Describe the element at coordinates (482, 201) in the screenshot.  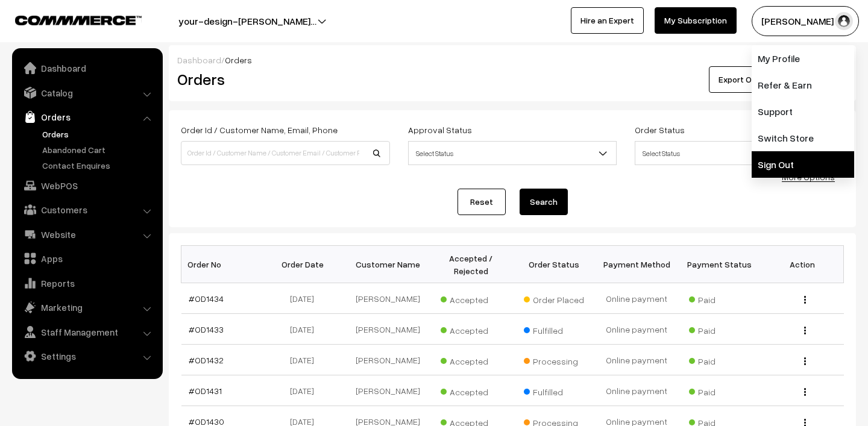
I see `a: Reset` at that location.